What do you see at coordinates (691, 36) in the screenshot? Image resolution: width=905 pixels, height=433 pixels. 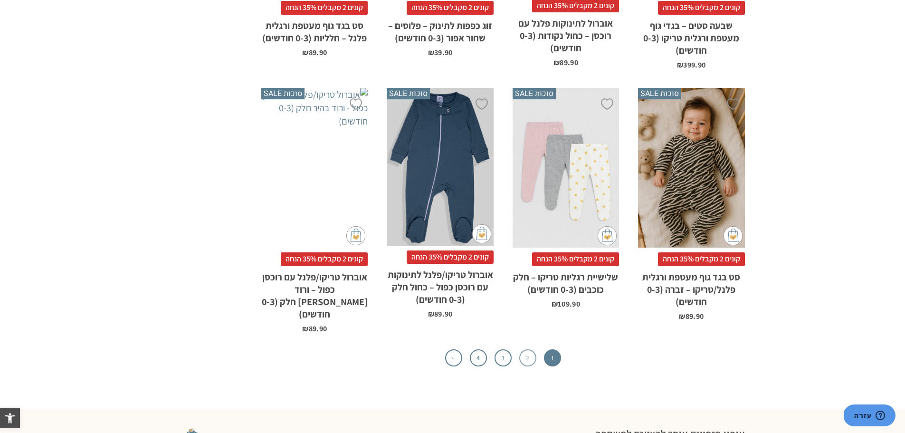 I see `h2: שבעה סטים – בגדי גוף מעטפת ורגלית טריקו (0-3 חודשים)` at bounding box center [691, 36].